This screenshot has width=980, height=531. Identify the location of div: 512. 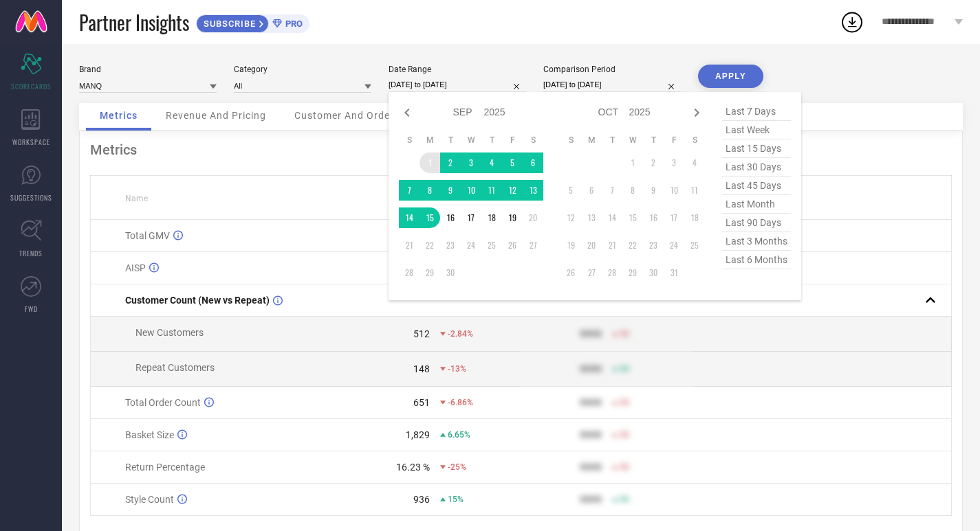
(422, 334).